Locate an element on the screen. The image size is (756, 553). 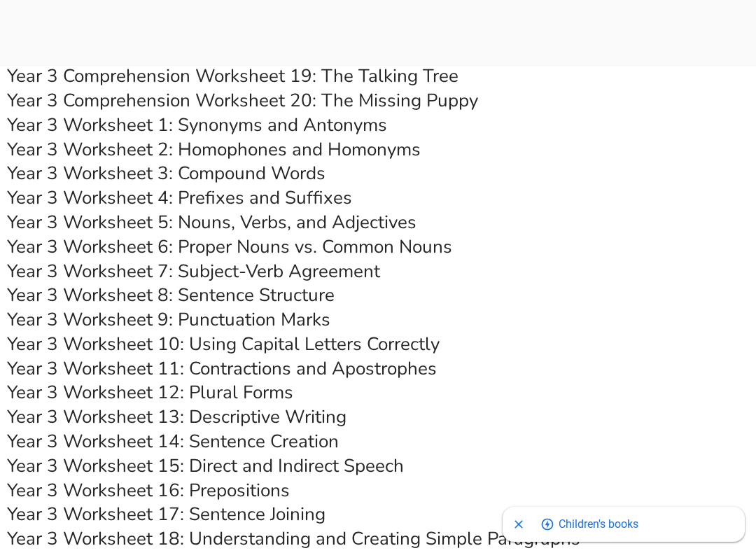
a: Year 3 Worksheet 10: Using Capital Letters Correctly is located at coordinates (223, 343).